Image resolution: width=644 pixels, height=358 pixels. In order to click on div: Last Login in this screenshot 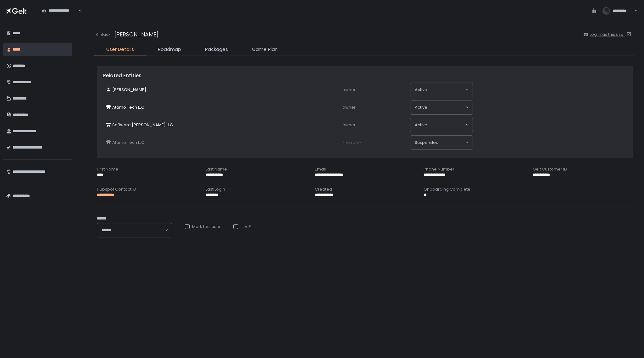, I will do `click(255, 190)`.